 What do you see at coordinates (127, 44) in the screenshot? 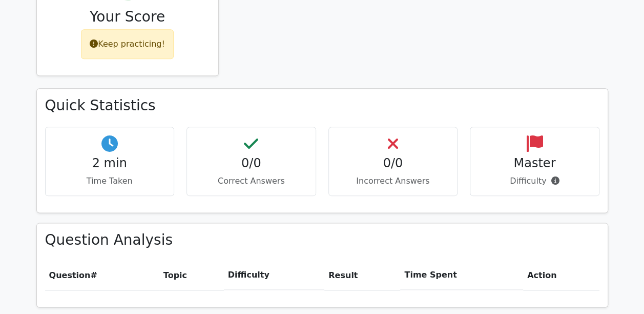
I see `div: Keep practicing!` at bounding box center [127, 44].